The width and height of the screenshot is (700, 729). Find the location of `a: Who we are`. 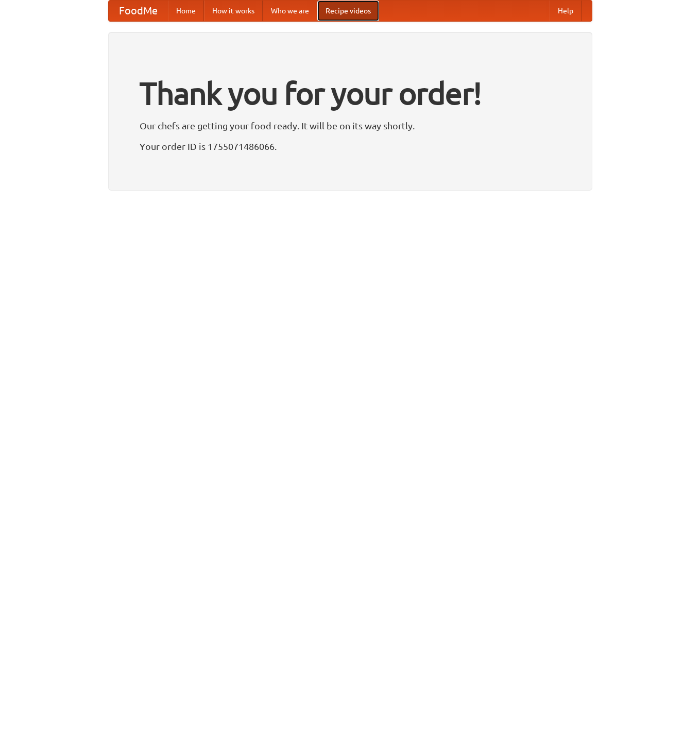

a: Who we are is located at coordinates (290, 10).